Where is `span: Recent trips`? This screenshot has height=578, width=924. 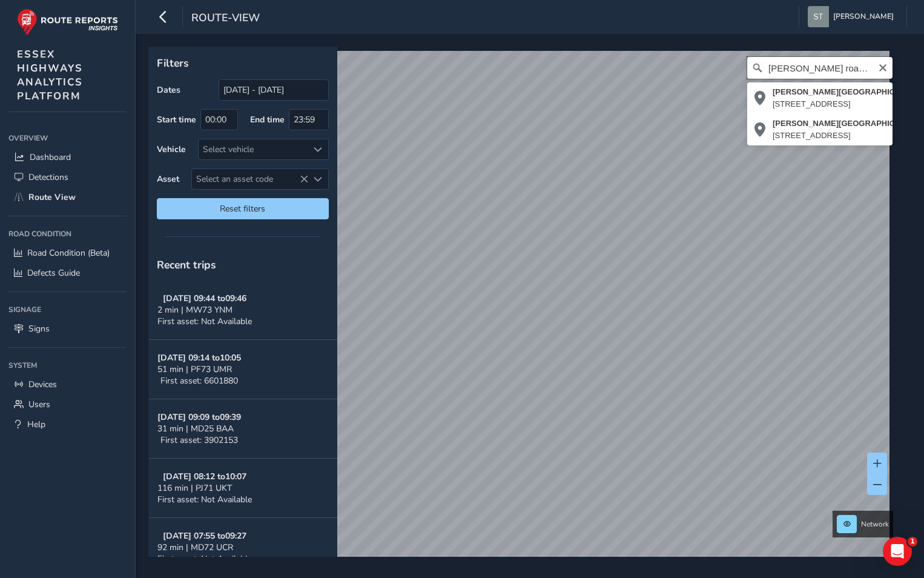 span: Recent trips is located at coordinates (186, 265).